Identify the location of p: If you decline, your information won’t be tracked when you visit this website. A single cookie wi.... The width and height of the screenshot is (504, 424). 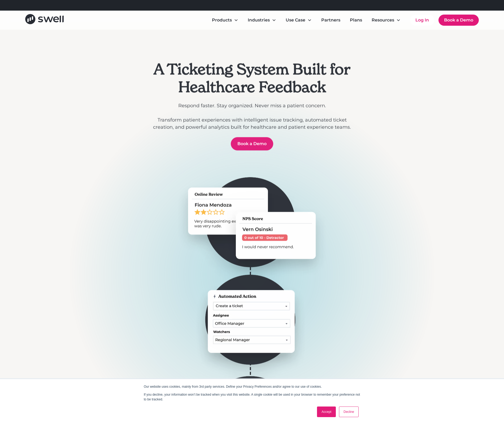
(252, 397).